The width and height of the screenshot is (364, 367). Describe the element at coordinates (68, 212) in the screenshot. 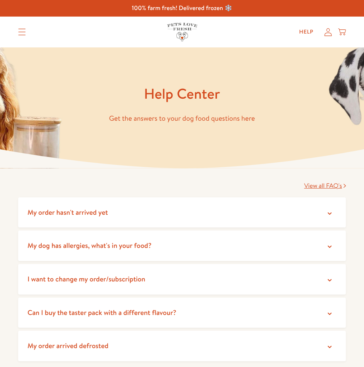

I see `span: My order hasn't arrived yet` at that location.